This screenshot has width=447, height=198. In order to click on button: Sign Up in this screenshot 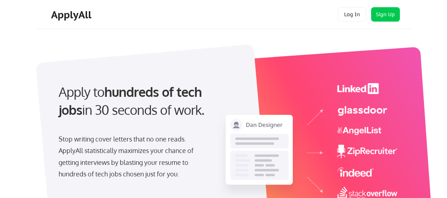, I will do `click(386, 14)`.